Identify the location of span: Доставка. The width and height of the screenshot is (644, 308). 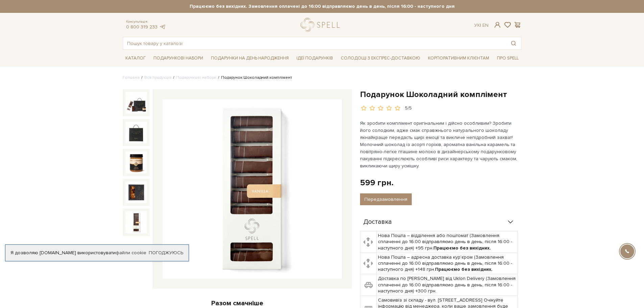
(378, 222).